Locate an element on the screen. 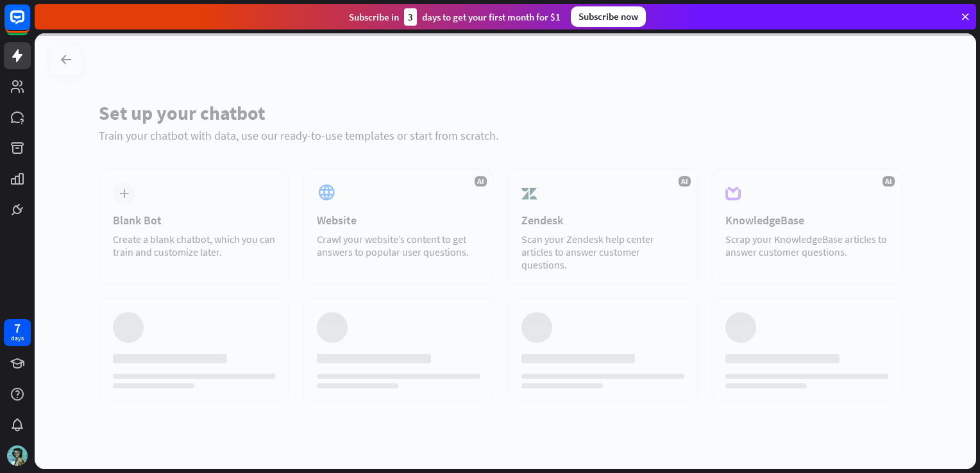  div: Subscribe now is located at coordinates (608, 17).